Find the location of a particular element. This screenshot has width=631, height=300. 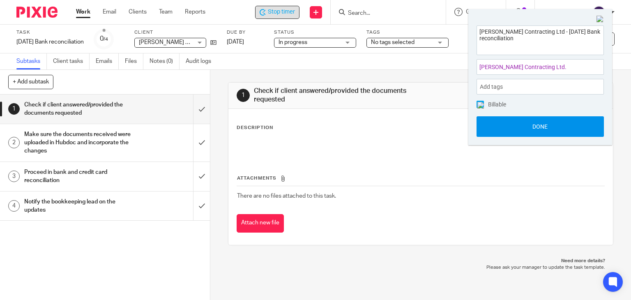

a: Audit logs is located at coordinates (201, 61).